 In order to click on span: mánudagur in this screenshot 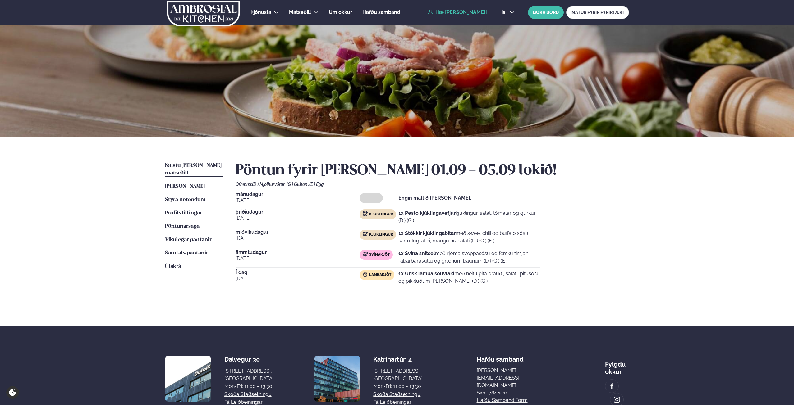, I will do `click(297, 194)`.